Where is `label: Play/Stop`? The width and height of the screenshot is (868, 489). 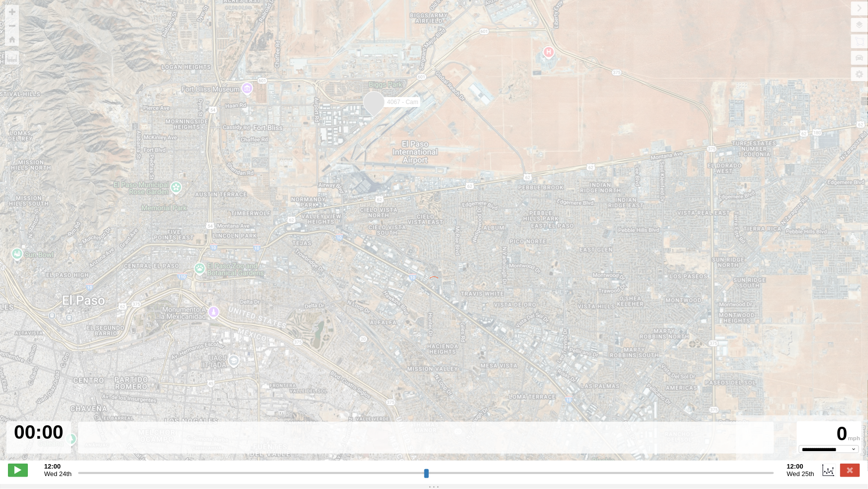 label: Play/Stop is located at coordinates (18, 470).